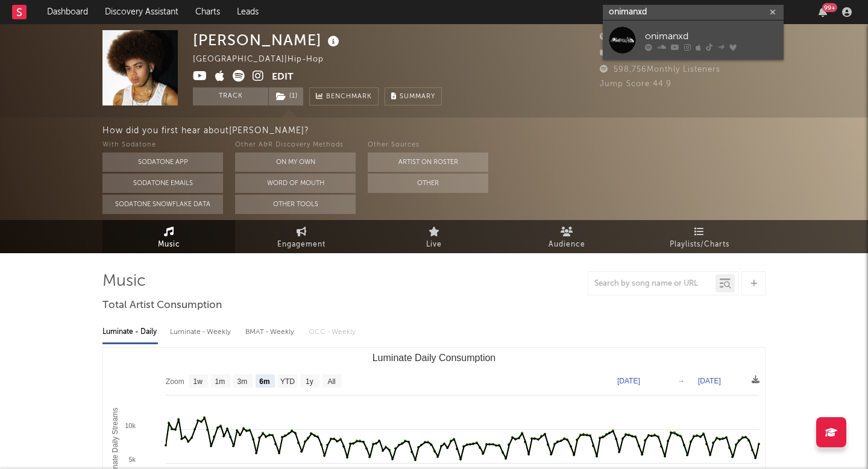 The width and height of the screenshot is (868, 469). What do you see at coordinates (428, 162) in the screenshot?
I see `button: Artist on Roster` at bounding box center [428, 162].